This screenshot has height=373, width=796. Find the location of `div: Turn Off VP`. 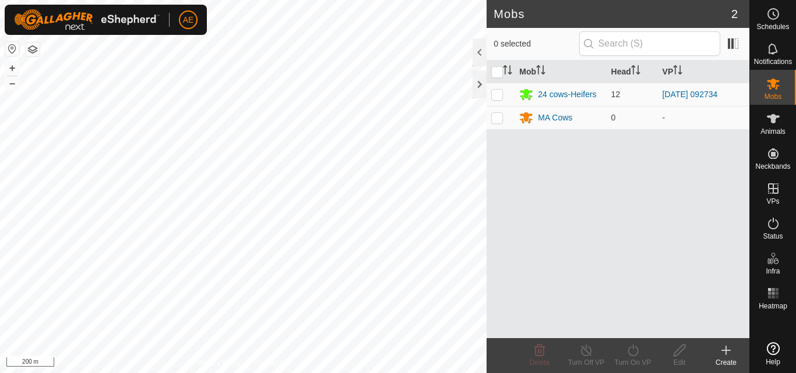

div: Turn Off VP is located at coordinates (586, 363).